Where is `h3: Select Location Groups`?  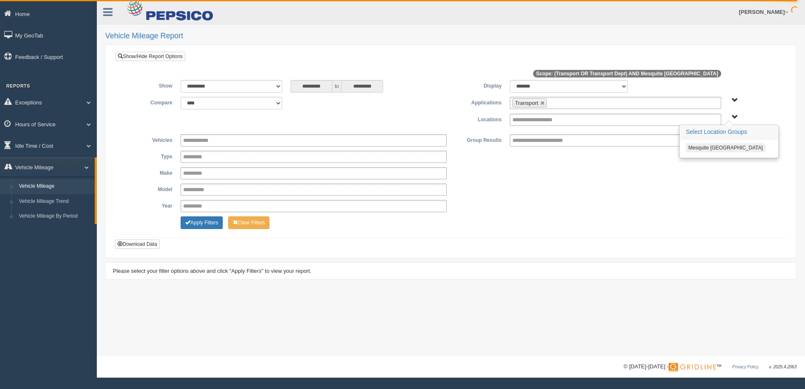 h3: Select Location Groups is located at coordinates (729, 132).